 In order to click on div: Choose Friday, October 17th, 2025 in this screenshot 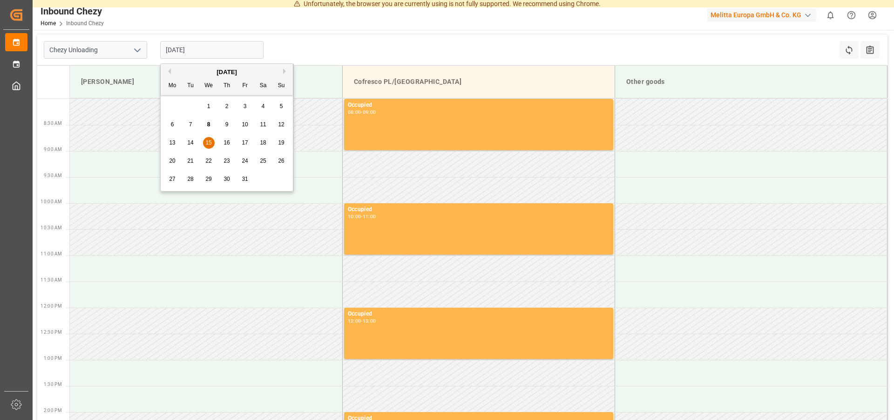, I will do `click(245, 143)`.